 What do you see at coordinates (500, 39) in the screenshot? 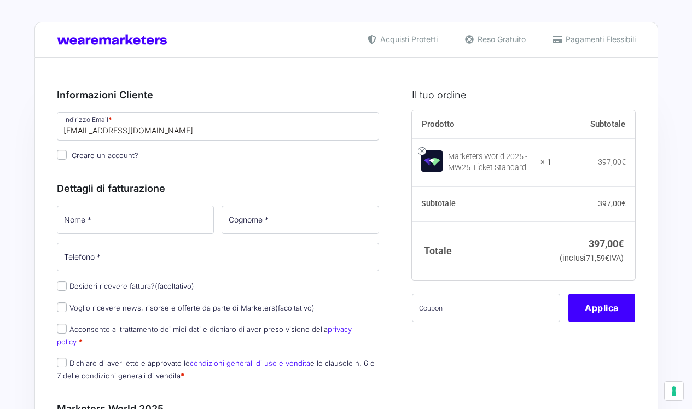
I see `span: Reso Gratuito` at bounding box center [500, 39].